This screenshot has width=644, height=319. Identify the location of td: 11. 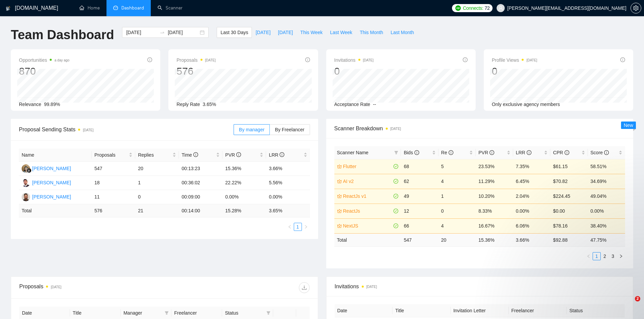
(113, 198).